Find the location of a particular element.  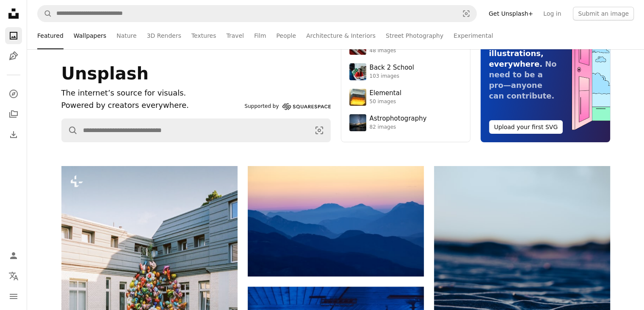

img: premium_photo-1751985761161-8a269d884c29 is located at coordinates (358, 97).